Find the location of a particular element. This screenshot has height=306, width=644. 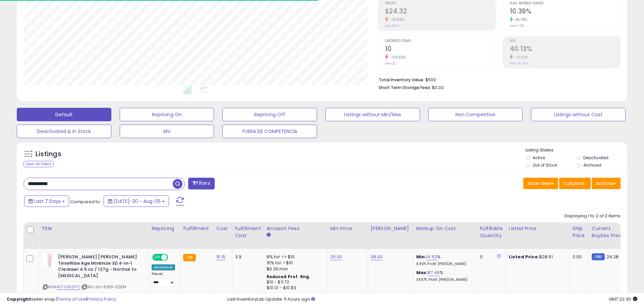

div: $10 - $11.72 is located at coordinates (295, 282).